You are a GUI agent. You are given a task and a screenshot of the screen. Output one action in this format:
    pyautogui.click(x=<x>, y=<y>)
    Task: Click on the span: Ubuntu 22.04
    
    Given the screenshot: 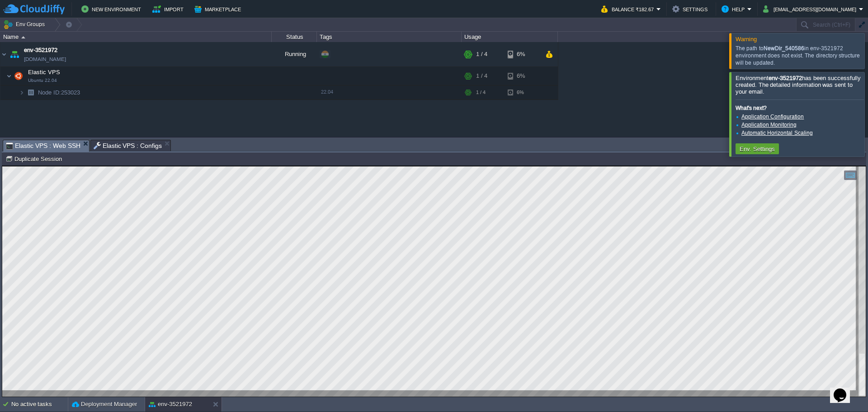 What is the action you would take?
    pyautogui.click(x=43, y=81)
    